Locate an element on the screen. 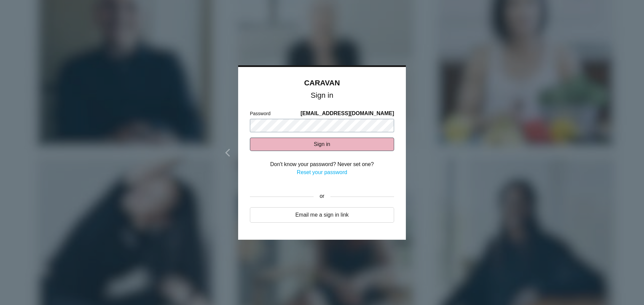 This screenshot has height=305, width=644. button: Sign in is located at coordinates (322, 145).